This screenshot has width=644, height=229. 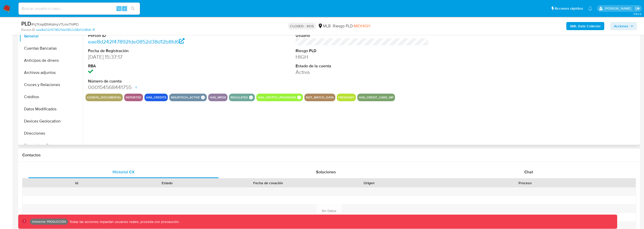 I want to click on dd: Activa, so click(x=362, y=72).